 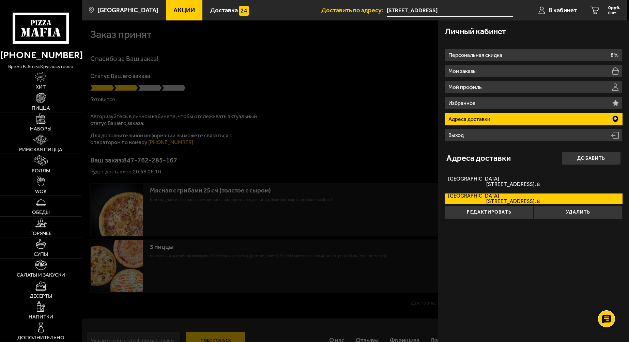 What do you see at coordinates (478, 158) in the screenshot?
I see `h3: Адреса доставки` at bounding box center [478, 158].